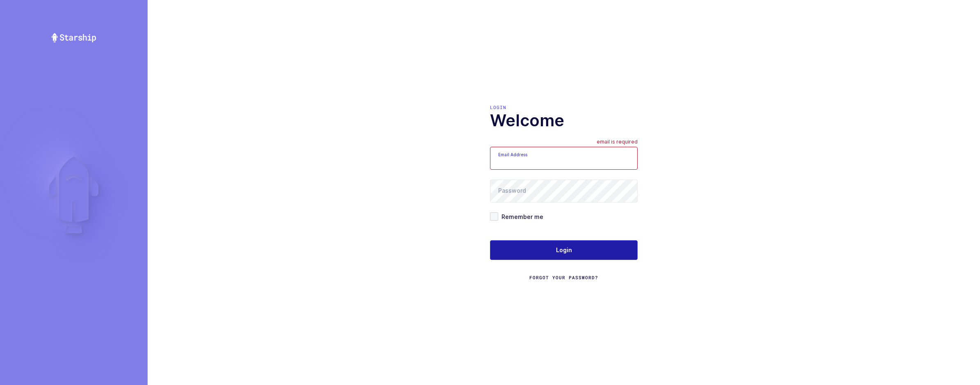  What do you see at coordinates (564, 278) in the screenshot?
I see `span: Forgot Your Password?` at bounding box center [564, 278].